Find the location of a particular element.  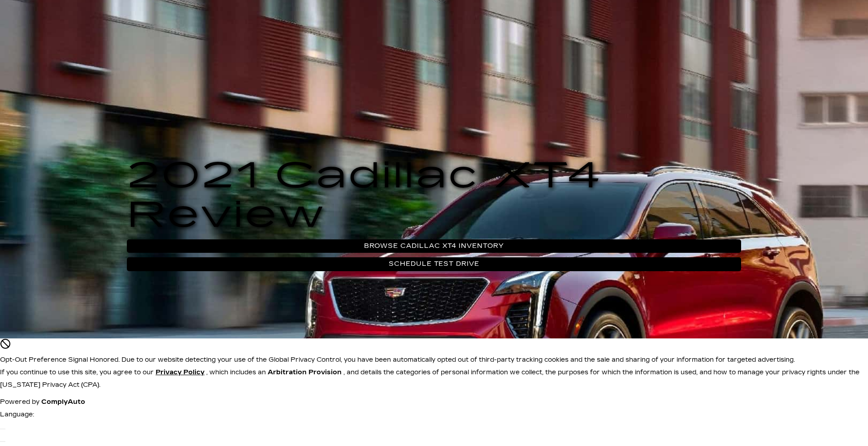

u: Privacy Policy is located at coordinates (180, 372).